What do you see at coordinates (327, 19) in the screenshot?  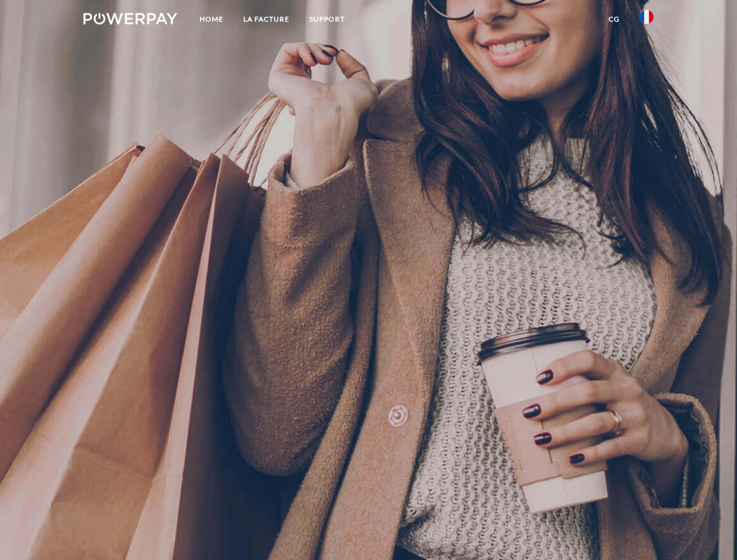 I see `a: Support` at bounding box center [327, 19].